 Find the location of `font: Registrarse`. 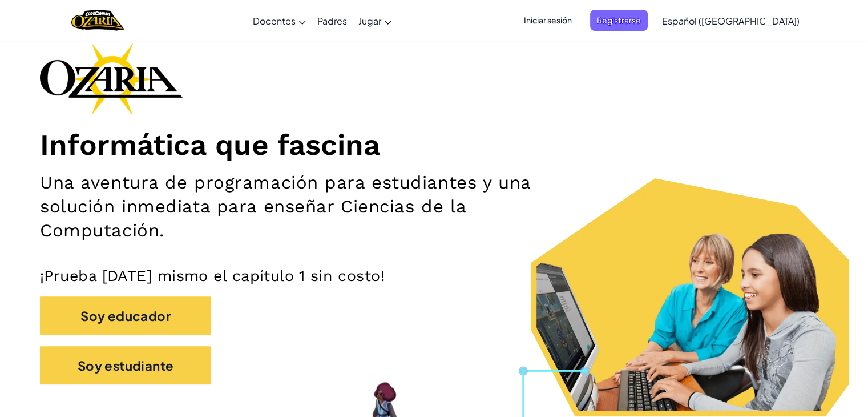

font: Registrarse is located at coordinates (619, 20).